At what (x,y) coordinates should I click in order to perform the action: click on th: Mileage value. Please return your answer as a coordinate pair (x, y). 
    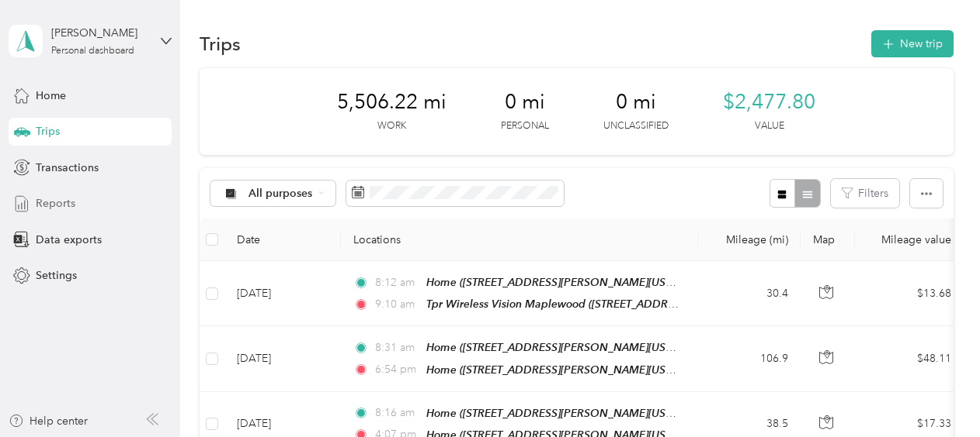
    Looking at the image, I should click on (909, 239).